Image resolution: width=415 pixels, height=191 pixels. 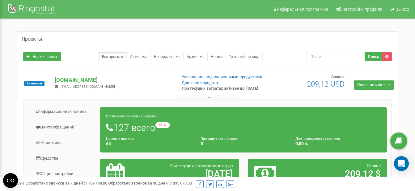 What do you see at coordinates (167, 57) in the screenshot?
I see `a: Непродленные` at bounding box center [167, 57].